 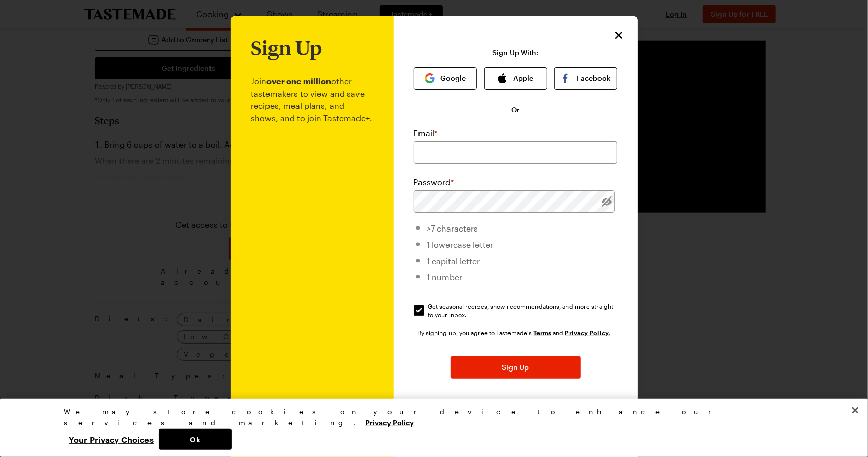 What do you see at coordinates (111, 439) in the screenshot?
I see `button: Your Privacy Choices` at bounding box center [111, 439].